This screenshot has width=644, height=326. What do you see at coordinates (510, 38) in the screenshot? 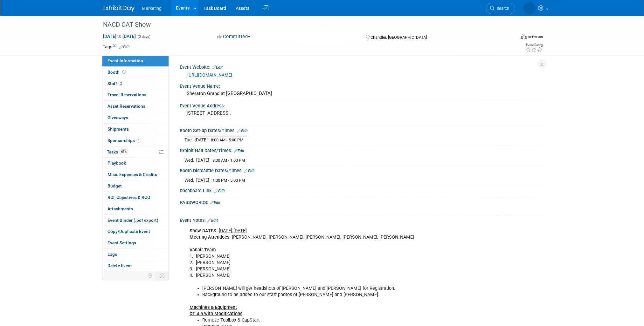
I see `div: Event Format` at bounding box center [510, 38].